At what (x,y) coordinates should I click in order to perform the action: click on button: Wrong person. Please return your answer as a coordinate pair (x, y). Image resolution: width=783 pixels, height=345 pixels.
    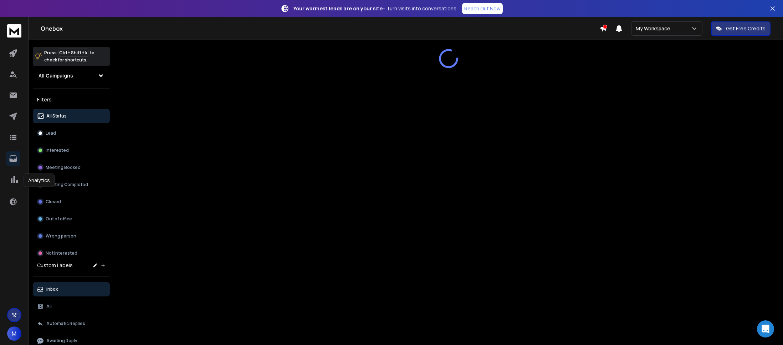
    Looking at the image, I should click on (71, 236).